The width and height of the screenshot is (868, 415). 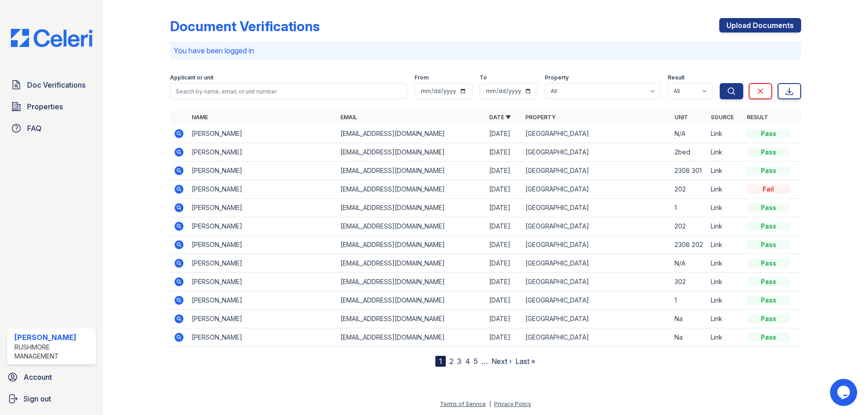 What do you see at coordinates (676, 78) in the screenshot?
I see `label: Result` at bounding box center [676, 78].